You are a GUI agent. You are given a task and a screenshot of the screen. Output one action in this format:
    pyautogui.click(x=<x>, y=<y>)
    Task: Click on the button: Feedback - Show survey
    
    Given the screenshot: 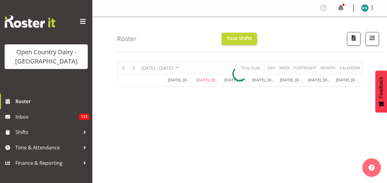 What is the action you would take?
    pyautogui.click(x=381, y=91)
    